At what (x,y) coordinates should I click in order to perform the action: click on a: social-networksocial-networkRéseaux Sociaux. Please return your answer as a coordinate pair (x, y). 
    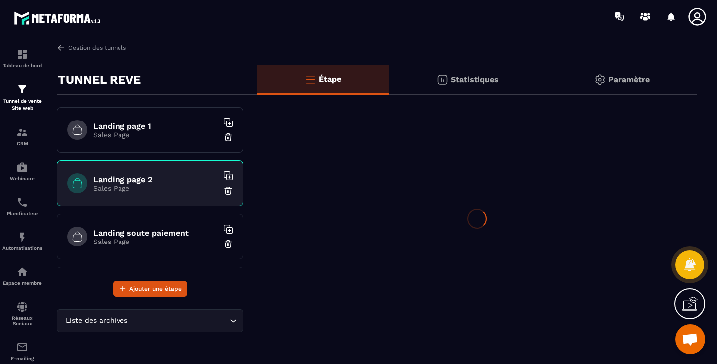
    Looking at the image, I should click on (22, 313).